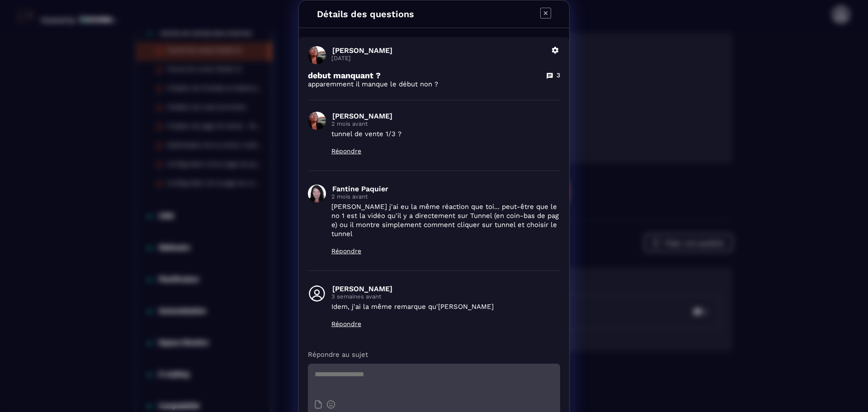  I want to click on p: Fantine Paquier, so click(446, 188).